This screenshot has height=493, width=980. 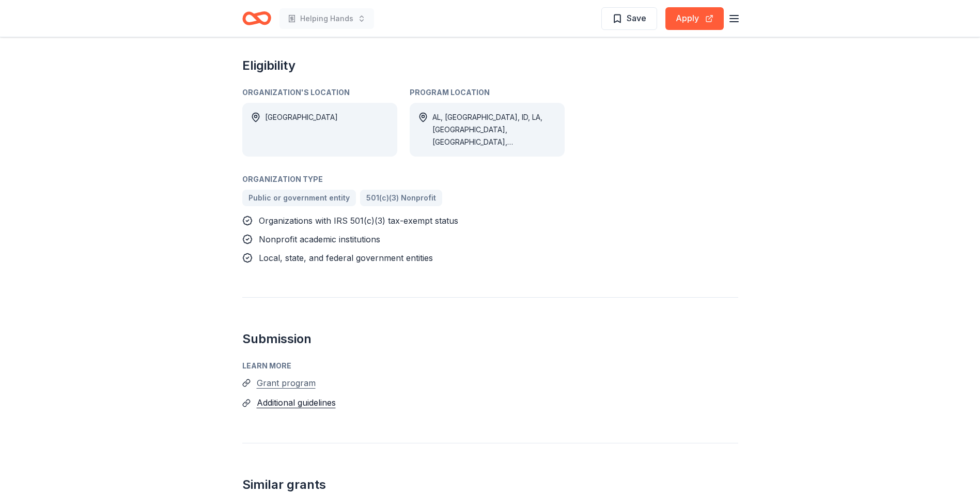 I want to click on a: Home, so click(x=257, y=18).